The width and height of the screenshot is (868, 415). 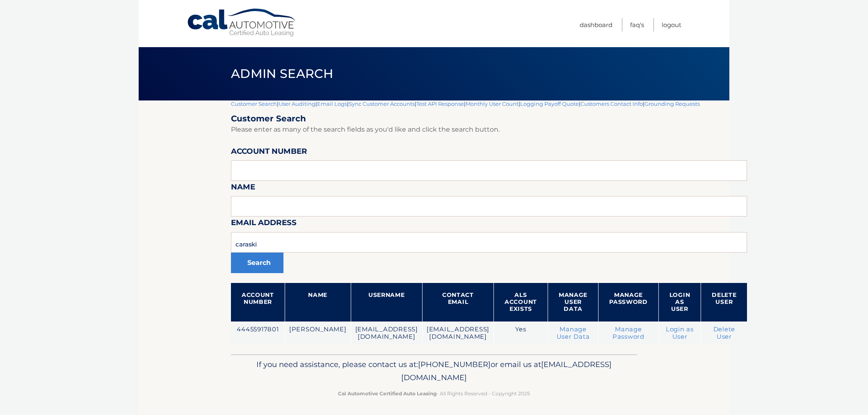 What do you see at coordinates (637, 24) in the screenshot?
I see `a: FAQ's` at bounding box center [637, 24].